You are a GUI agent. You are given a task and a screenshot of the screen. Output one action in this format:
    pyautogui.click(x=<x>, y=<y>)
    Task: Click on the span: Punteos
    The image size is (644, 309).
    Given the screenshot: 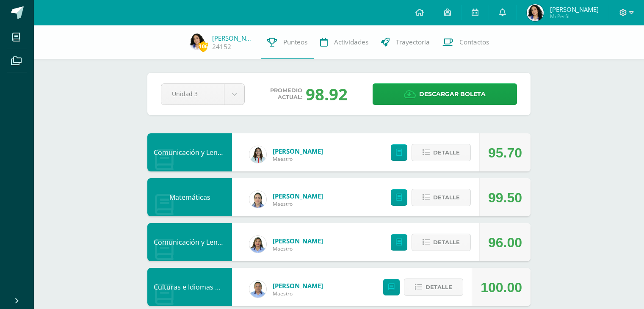 What is the action you would take?
    pyautogui.click(x=295, y=42)
    